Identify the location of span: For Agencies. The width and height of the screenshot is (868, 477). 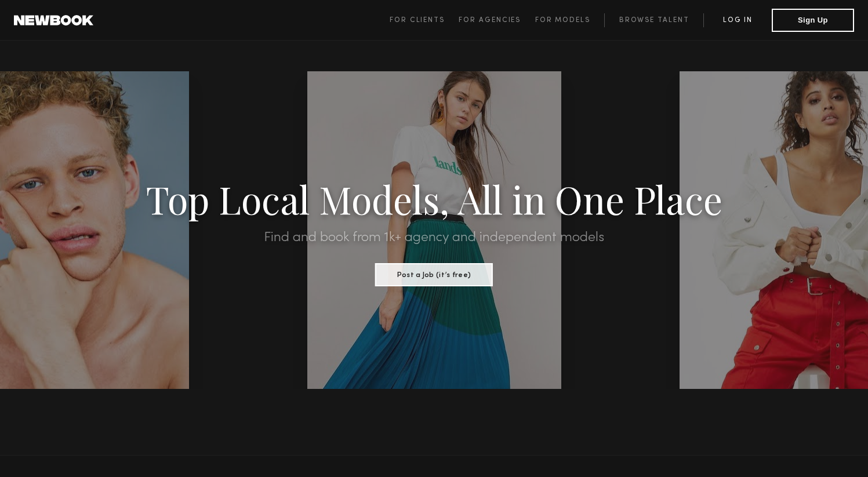
(489, 20).